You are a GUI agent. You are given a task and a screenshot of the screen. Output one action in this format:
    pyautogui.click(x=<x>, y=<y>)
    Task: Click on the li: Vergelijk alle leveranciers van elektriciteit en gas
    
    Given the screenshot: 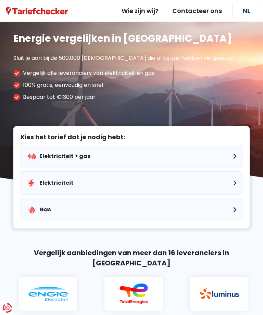 What is the action you would take?
    pyautogui.click(x=123, y=73)
    